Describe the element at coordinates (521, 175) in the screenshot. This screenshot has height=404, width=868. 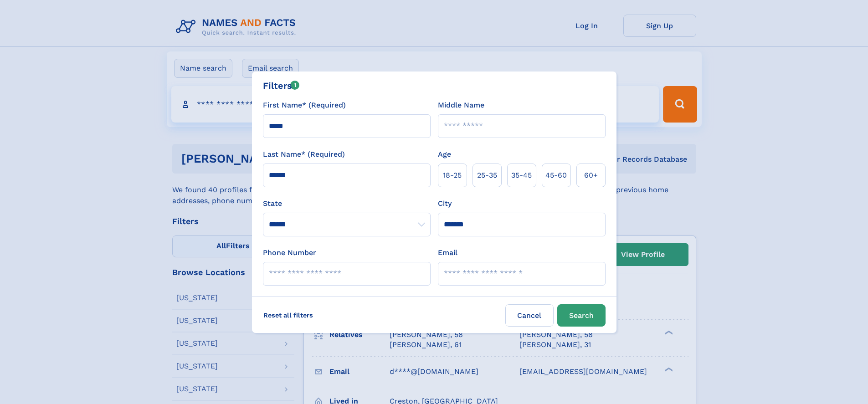
I see `span: 35‑45` at that location.